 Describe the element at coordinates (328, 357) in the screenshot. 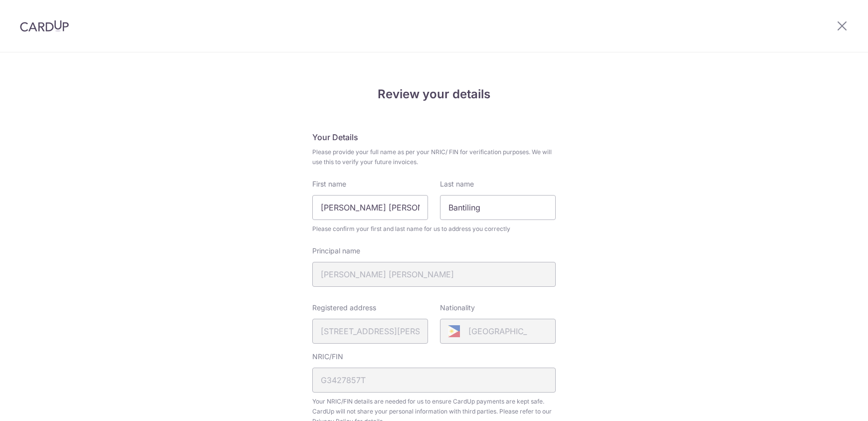

I see `label: NRIC/FIN` at that location.